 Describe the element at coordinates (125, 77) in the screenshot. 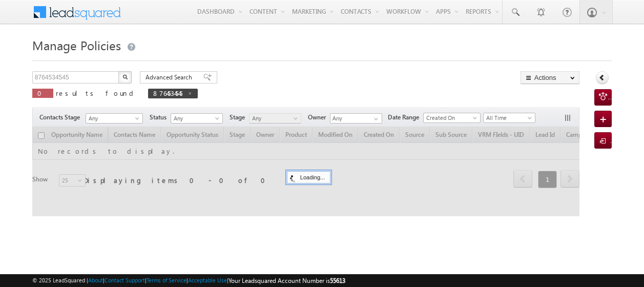

I see `img: Search` at that location.